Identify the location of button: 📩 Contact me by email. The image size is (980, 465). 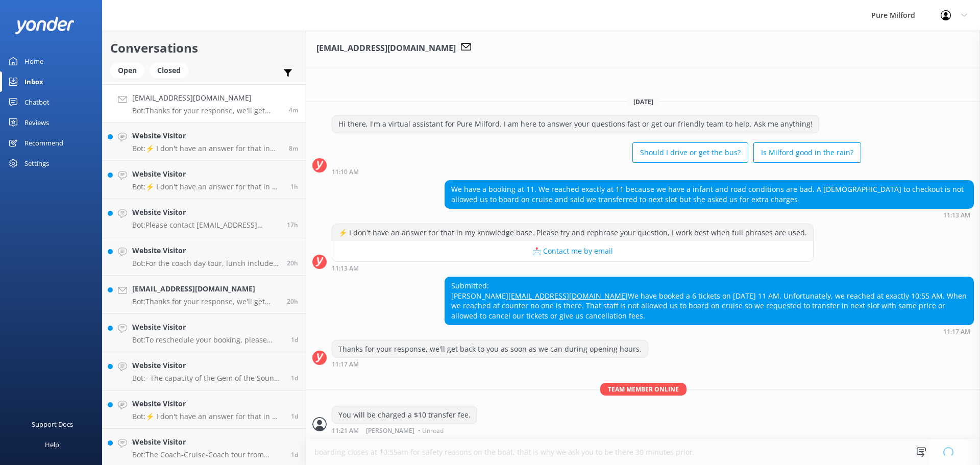
(572, 251).